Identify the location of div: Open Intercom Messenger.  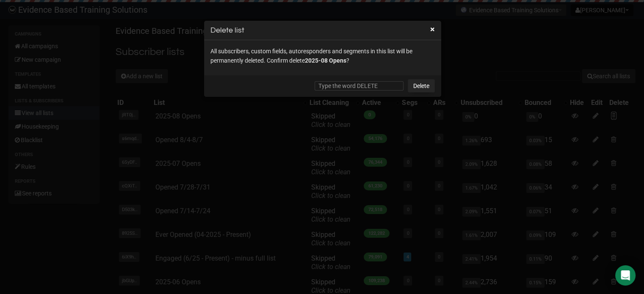
(625, 275).